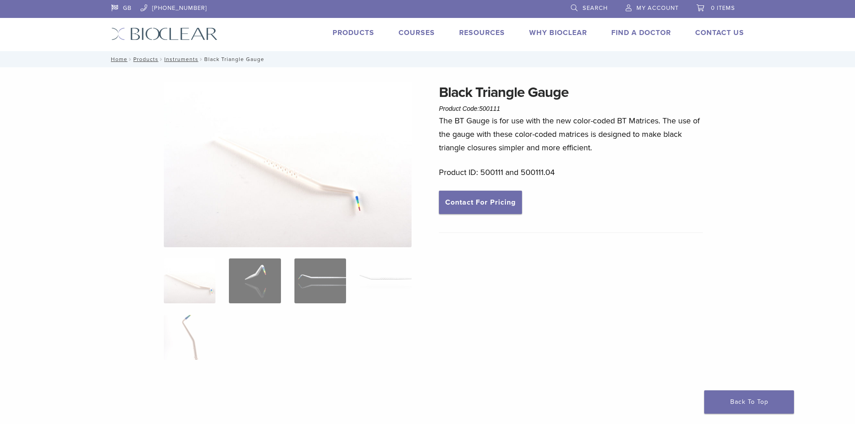 The height and width of the screenshot is (424, 855). What do you see at coordinates (288, 164) in the screenshot?
I see `img: Black Triangle Gauge-1` at bounding box center [288, 164].